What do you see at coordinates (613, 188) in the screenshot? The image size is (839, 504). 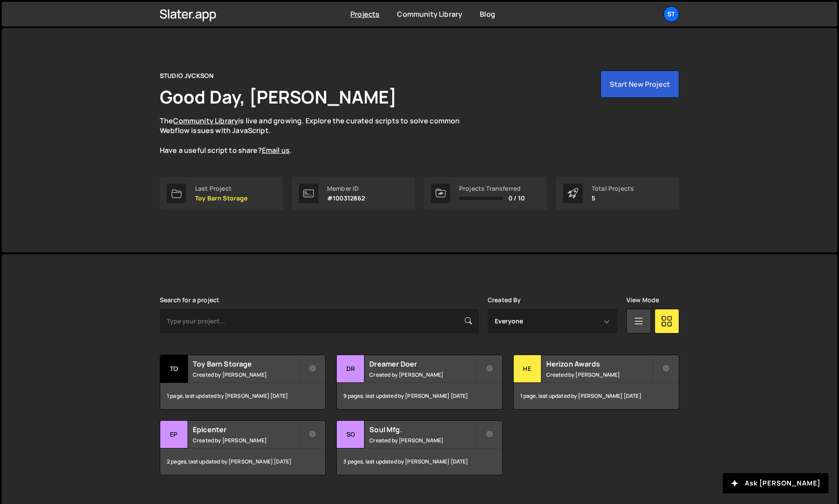 I see `div: Total Projects` at bounding box center [613, 188].